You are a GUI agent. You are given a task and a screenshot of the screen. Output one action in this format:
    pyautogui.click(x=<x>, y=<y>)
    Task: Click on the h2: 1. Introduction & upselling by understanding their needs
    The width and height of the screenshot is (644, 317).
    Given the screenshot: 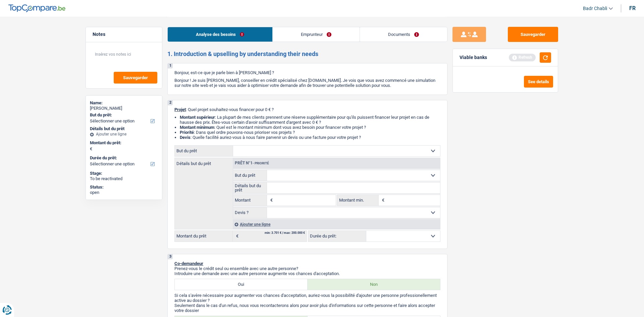 What is the action you would take?
    pyautogui.click(x=307, y=54)
    